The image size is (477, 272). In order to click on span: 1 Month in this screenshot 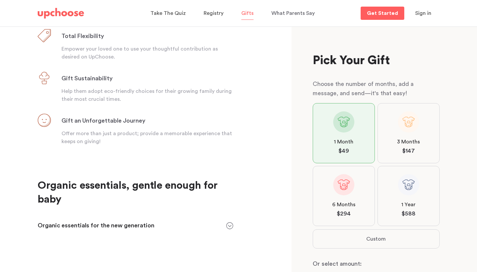, I will do `click(343, 142)`.